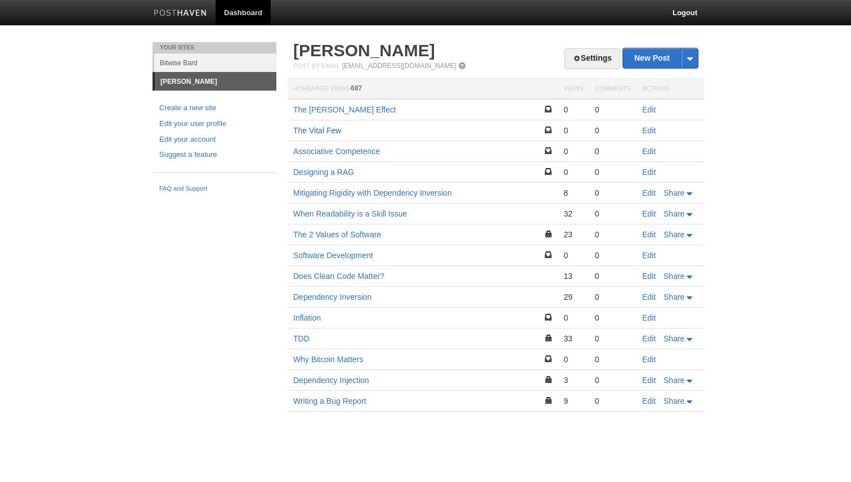  I want to click on span: 687, so click(356, 88).